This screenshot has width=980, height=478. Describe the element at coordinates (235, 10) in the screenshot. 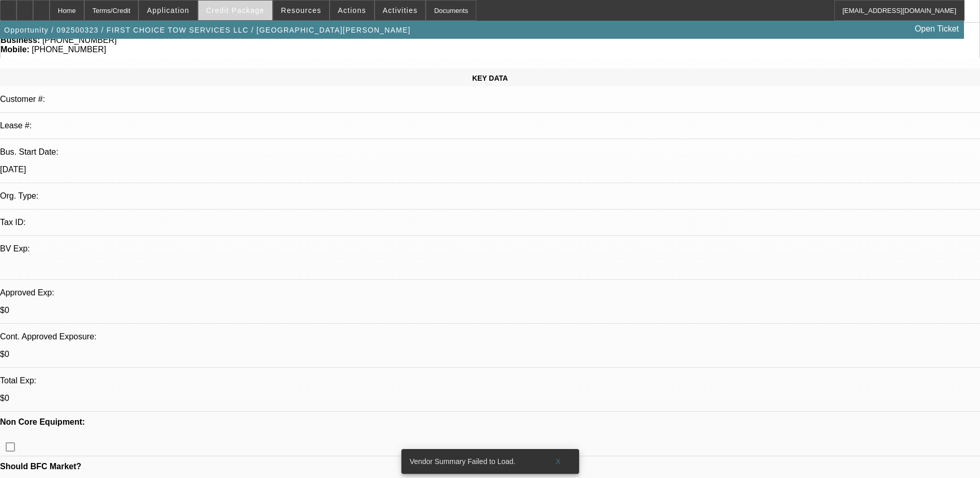

I see `button: Credit Package` at that location.